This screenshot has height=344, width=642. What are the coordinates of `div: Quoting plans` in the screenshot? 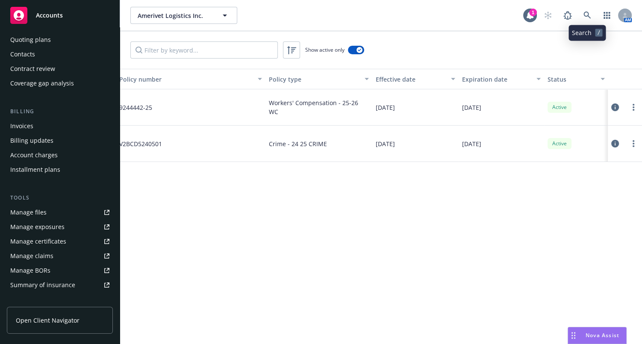 It's located at (30, 40).